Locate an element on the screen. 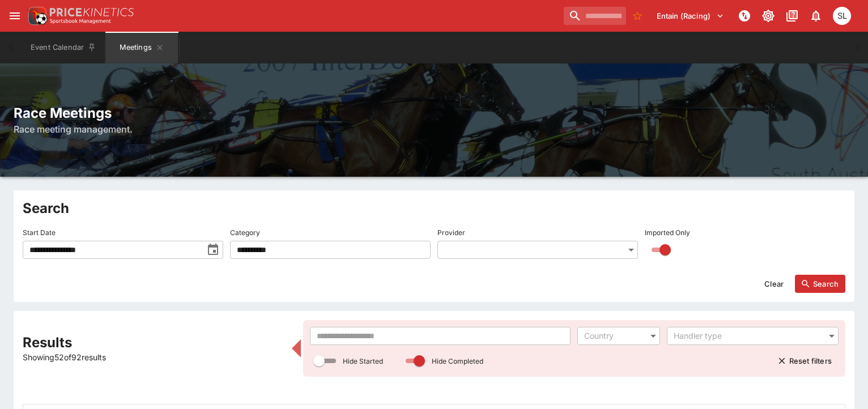 This screenshot has width=868, height=409. p: Provider is located at coordinates (451, 232).